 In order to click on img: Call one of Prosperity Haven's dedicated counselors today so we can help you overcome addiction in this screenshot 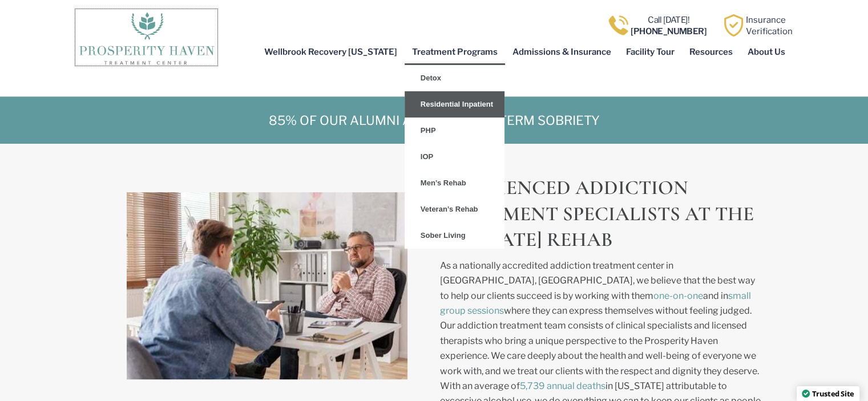, I will do `click(618, 25)`.